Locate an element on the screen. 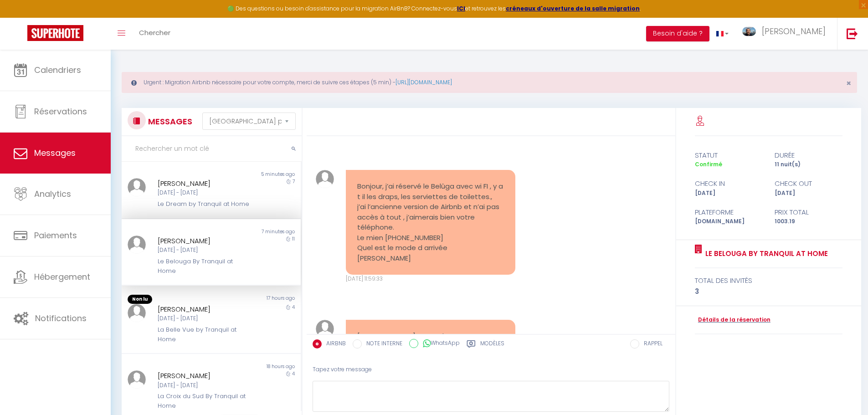 The image size is (868, 415). label: NOTE INTERNE is located at coordinates (382, 345).